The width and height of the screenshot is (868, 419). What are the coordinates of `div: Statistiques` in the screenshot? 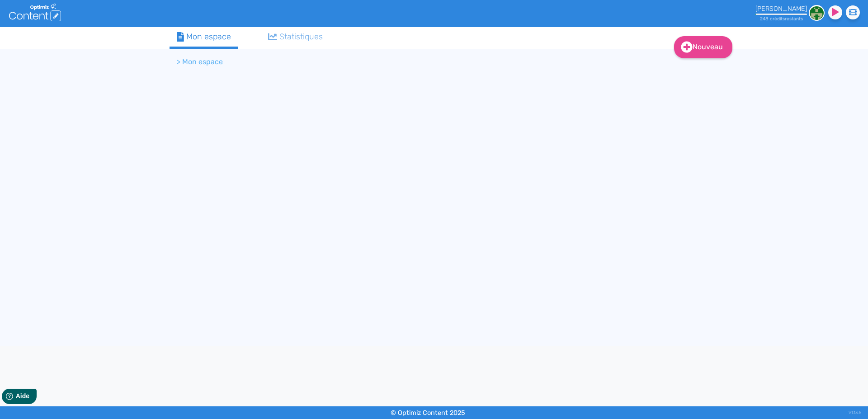 It's located at (296, 36).